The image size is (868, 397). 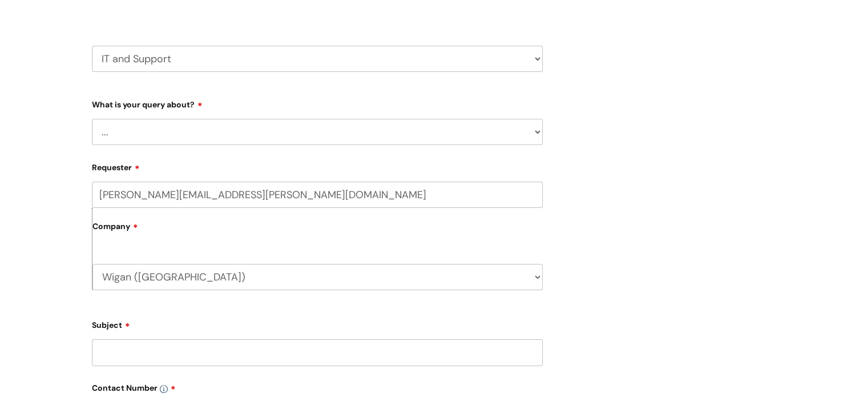 I want to click on input: Email, so click(x=317, y=195).